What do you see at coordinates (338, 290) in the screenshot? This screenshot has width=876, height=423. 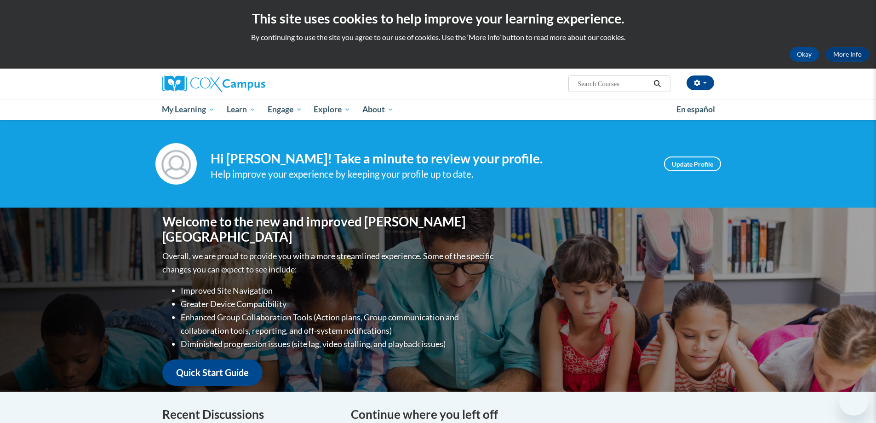 I see `li: Improved Site Navigation` at bounding box center [338, 290].